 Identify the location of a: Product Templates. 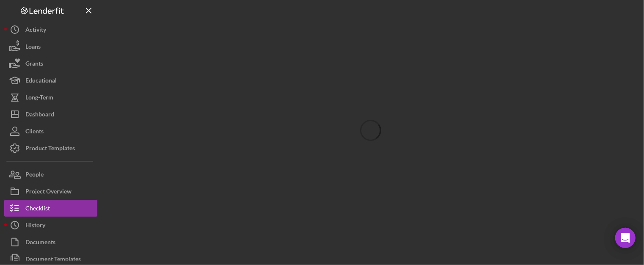
(51, 148).